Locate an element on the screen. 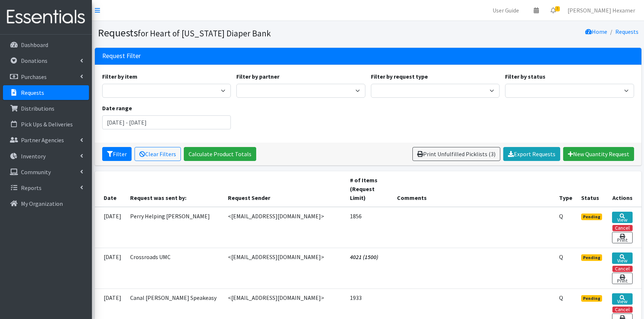 The width and height of the screenshot is (644, 319). p: My Organization is located at coordinates (42, 204).